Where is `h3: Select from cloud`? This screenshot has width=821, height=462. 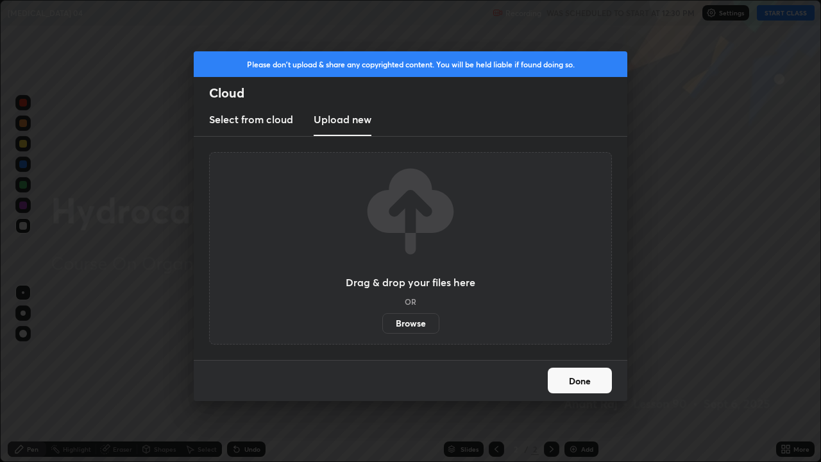 h3: Select from cloud is located at coordinates (251, 119).